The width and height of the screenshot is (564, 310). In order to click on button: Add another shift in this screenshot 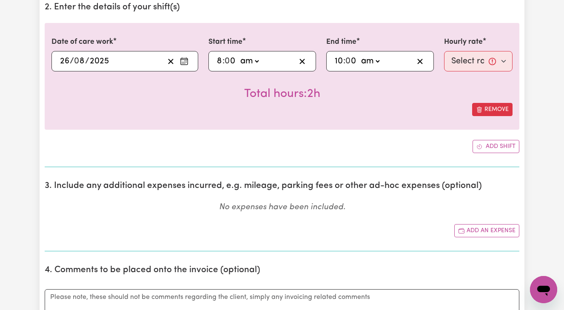, I will do `click(496, 146)`.